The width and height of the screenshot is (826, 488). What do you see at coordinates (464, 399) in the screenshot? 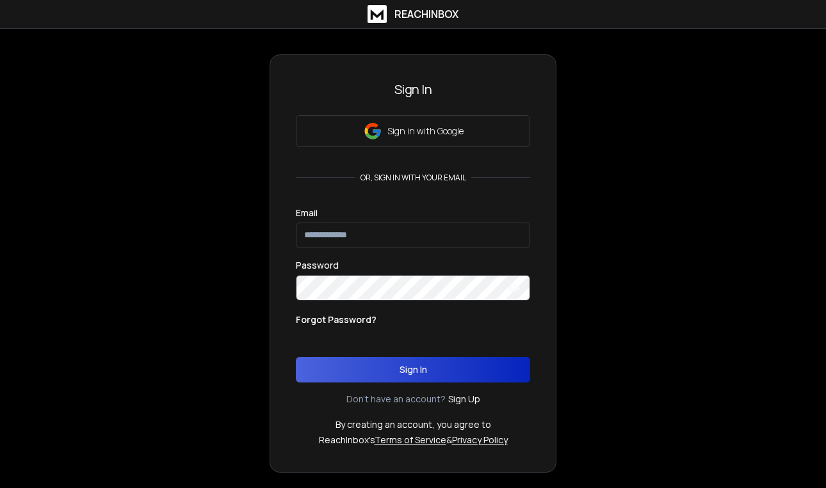
I see `a: Sign Up` at bounding box center [464, 399].